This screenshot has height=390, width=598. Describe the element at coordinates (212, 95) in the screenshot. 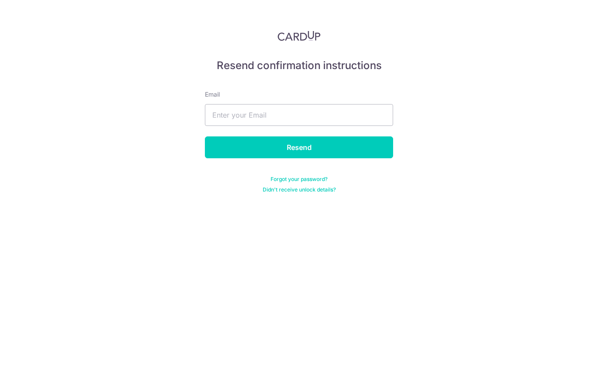

I see `label: Email` at that location.